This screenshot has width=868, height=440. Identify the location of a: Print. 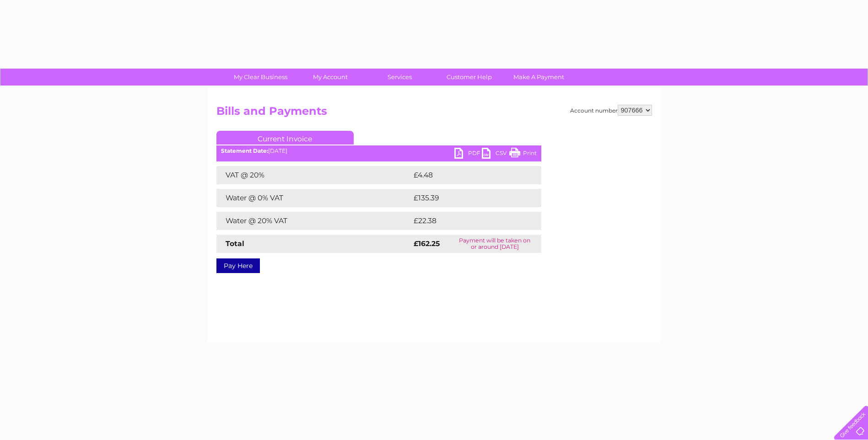
(523, 154).